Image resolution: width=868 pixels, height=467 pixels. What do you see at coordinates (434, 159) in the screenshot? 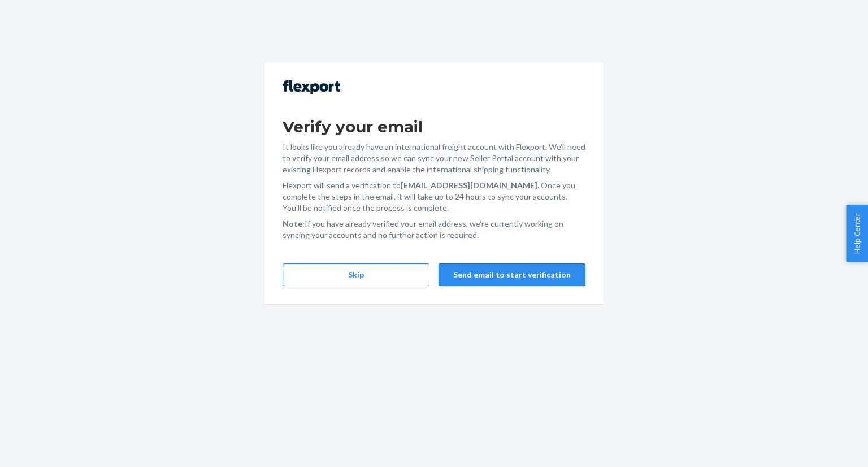
I see `p: It looks like you already have an international freight account with Flexport. We'll need to veri...` at bounding box center [434, 159].